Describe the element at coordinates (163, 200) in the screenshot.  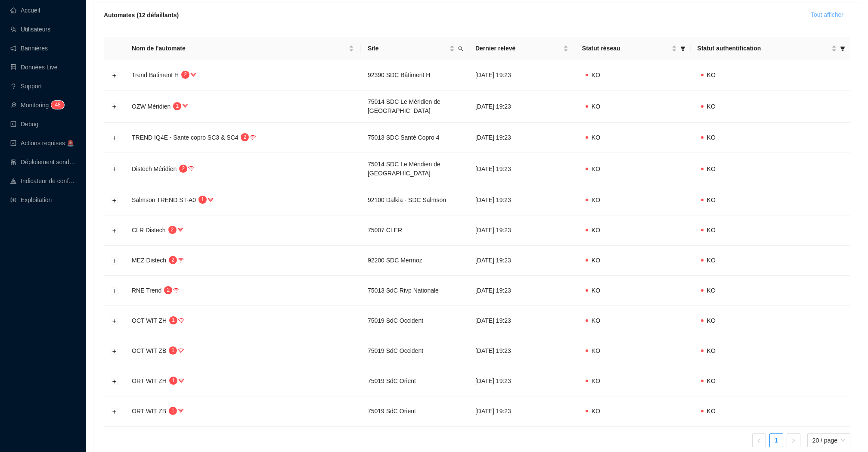
I see `span: Salmson TREND ST-A0` at that location.